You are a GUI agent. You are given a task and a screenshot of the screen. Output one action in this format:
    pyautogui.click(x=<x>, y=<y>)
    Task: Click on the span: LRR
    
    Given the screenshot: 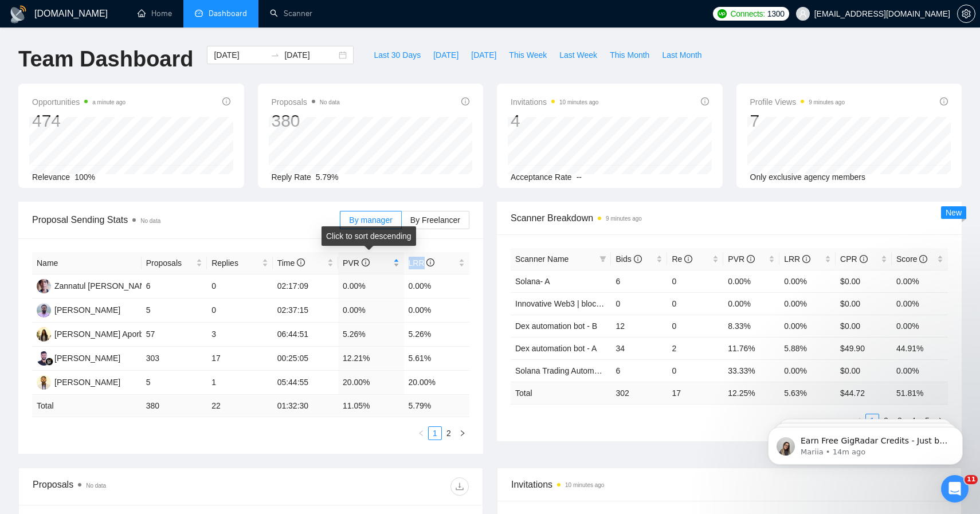 What is the action you would take?
    pyautogui.click(x=422, y=263)
    